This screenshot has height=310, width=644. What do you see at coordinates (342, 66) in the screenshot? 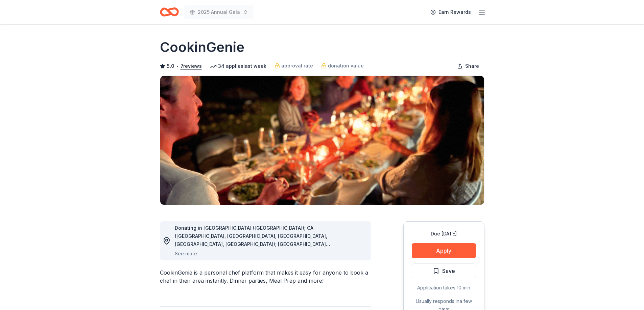
I see `a: donation value` at bounding box center [342, 66].